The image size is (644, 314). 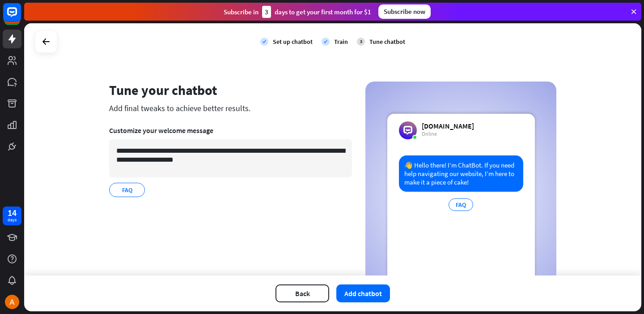 I want to click on button: Add chatbot, so click(x=363, y=293).